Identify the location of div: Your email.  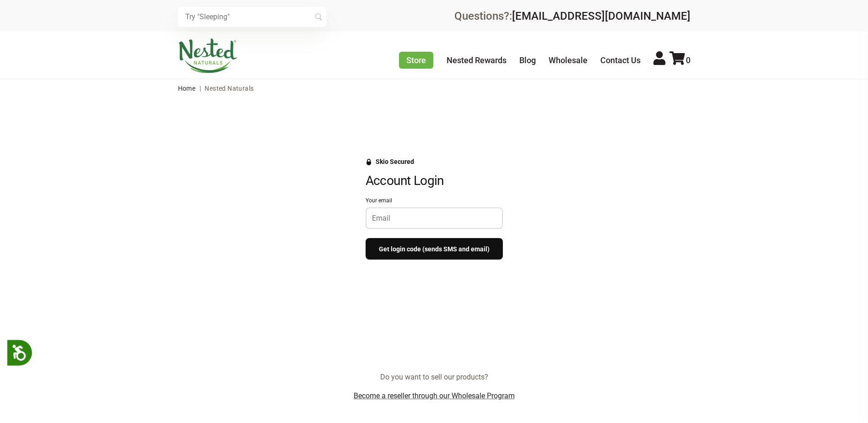
(434, 201).